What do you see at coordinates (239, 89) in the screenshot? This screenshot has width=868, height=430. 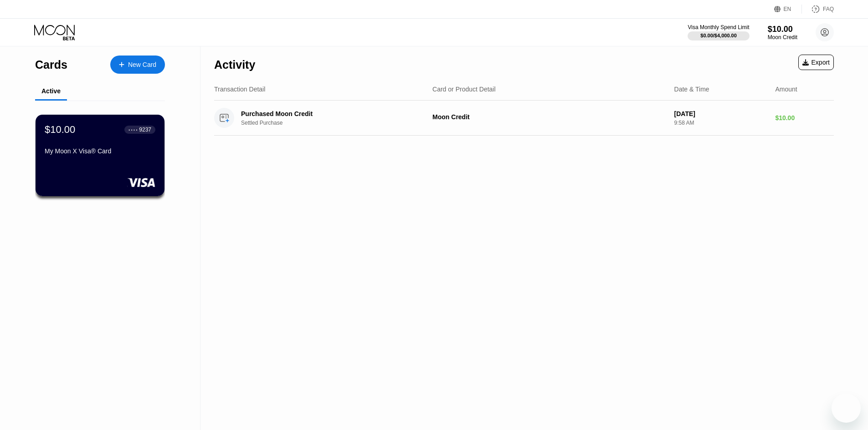 I see `div: Transaction Detail` at bounding box center [239, 89].